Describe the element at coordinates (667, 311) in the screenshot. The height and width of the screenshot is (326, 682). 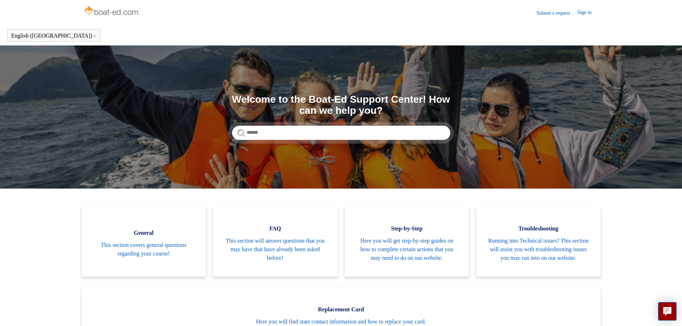
I see `div: Live chat` at that location.